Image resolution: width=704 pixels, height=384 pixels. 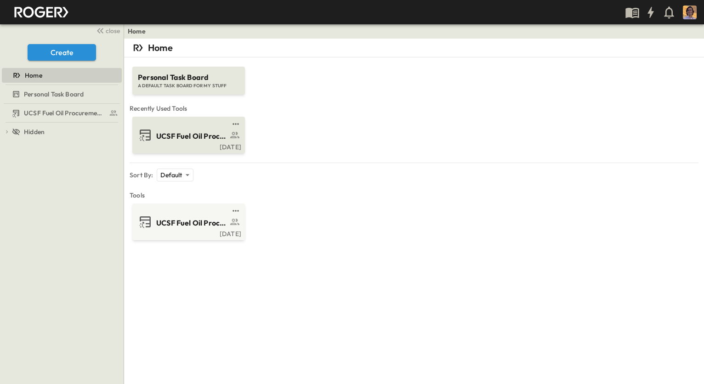 I want to click on p: Sort By:, so click(x=141, y=175).